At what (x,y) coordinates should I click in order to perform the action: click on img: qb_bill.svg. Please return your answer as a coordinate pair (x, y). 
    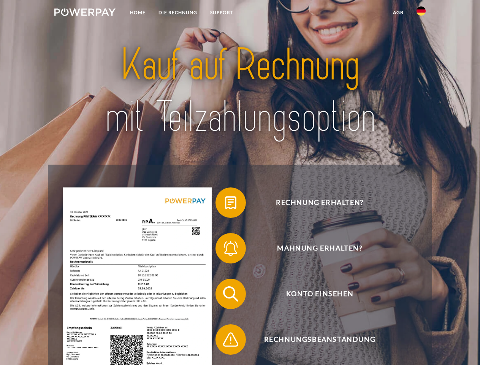
    Looking at the image, I should click on (231, 202).